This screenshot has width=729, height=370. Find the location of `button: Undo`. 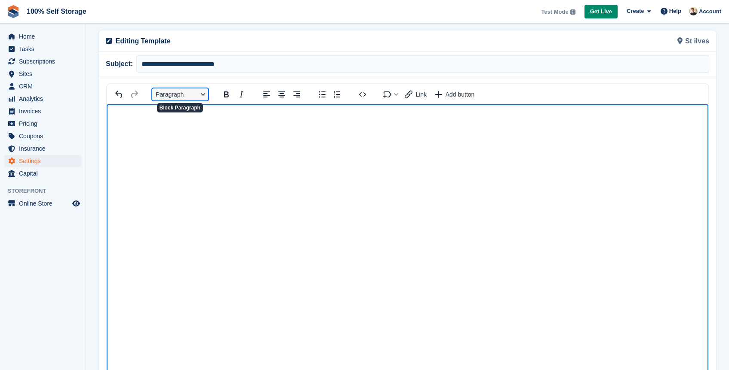

button: Undo is located at coordinates (119, 95).